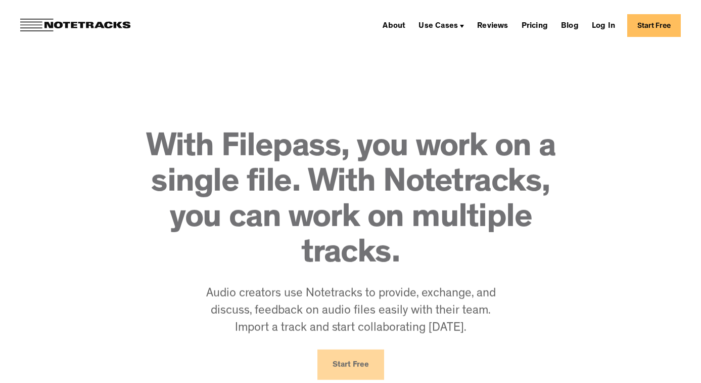 The height and width of the screenshot is (383, 701). I want to click on p: Audio creators use Notetracks to provide, exchange, and discuss, feedback on audio files easily w..., so click(351, 311).